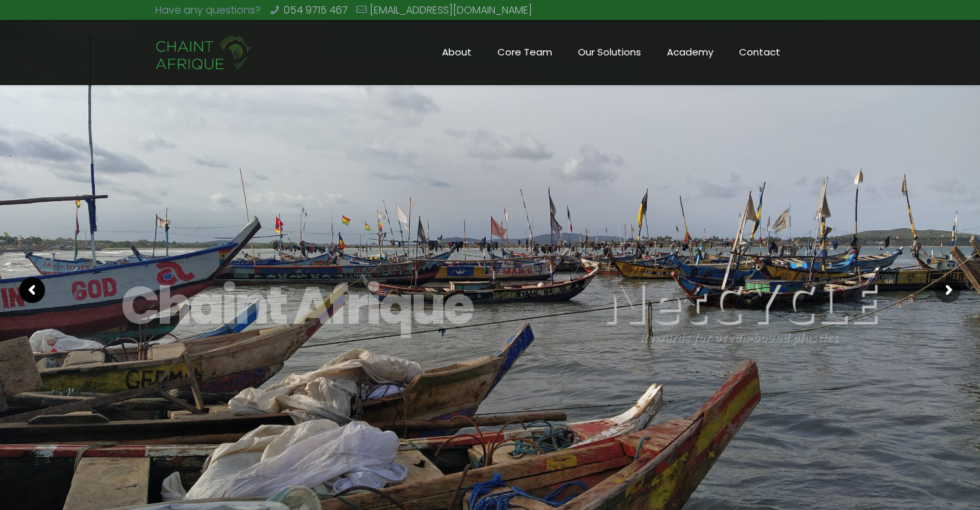 This screenshot has width=980, height=510. Describe the element at coordinates (690, 52) in the screenshot. I see `span: Academy` at that location.